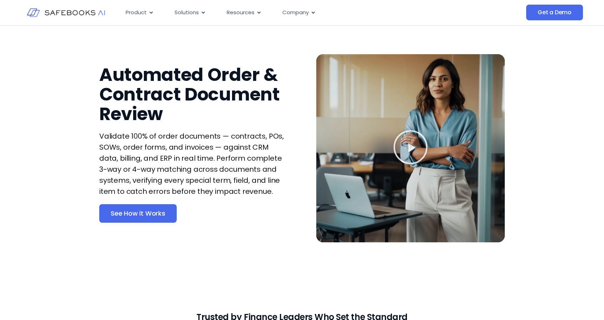  I want to click on span: Resources, so click(240, 12).